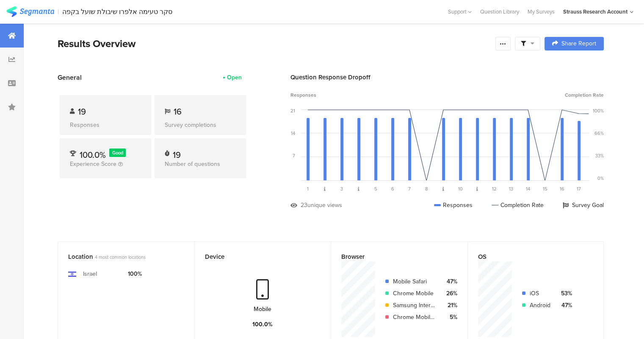 The height and width of the screenshot is (339, 644). What do you see at coordinates (529, 256) in the screenshot?
I see `div: OS` at bounding box center [529, 256].